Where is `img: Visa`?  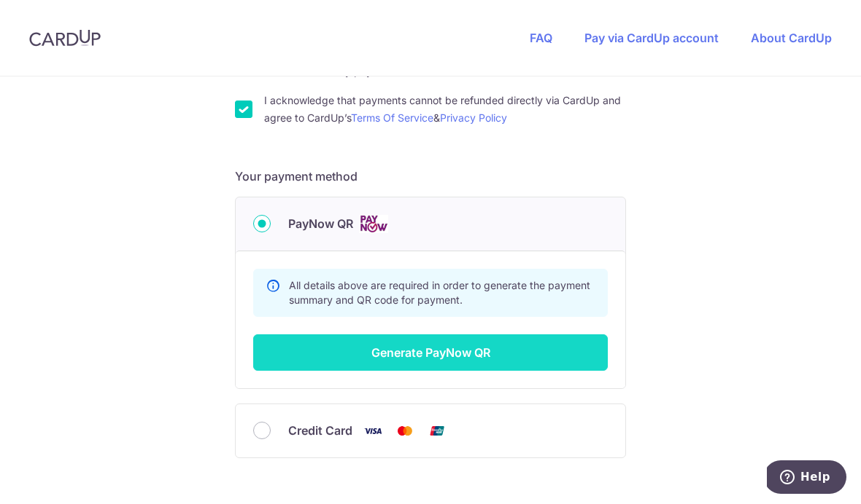
img: Visa is located at coordinates (372, 431).